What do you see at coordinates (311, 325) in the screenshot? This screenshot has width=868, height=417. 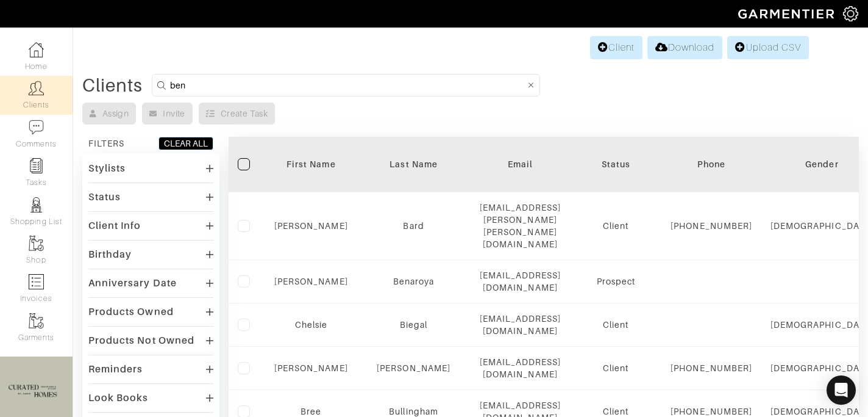 I see `a: Chelsie` at bounding box center [311, 325].